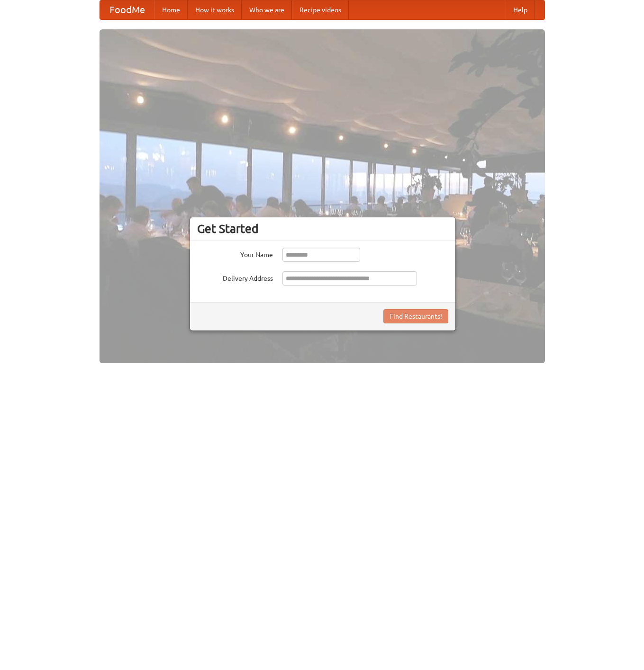 Image resolution: width=644 pixels, height=670 pixels. I want to click on h3: Get Started, so click(323, 229).